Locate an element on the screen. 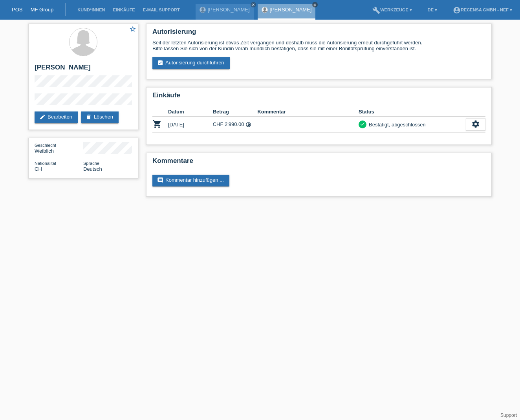 This screenshot has height=420, width=520. i: edit is located at coordinates (42, 117).